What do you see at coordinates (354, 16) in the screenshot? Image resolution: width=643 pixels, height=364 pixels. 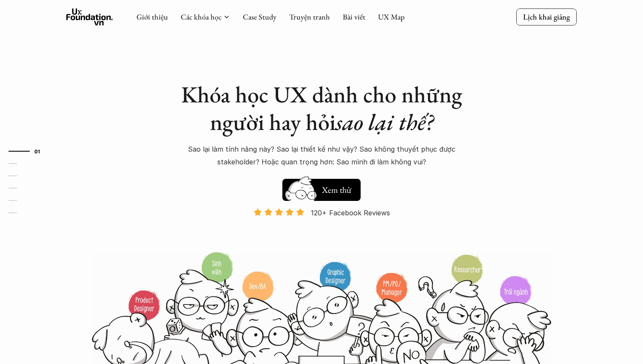 I see `a: Bài viết` at bounding box center [354, 16].